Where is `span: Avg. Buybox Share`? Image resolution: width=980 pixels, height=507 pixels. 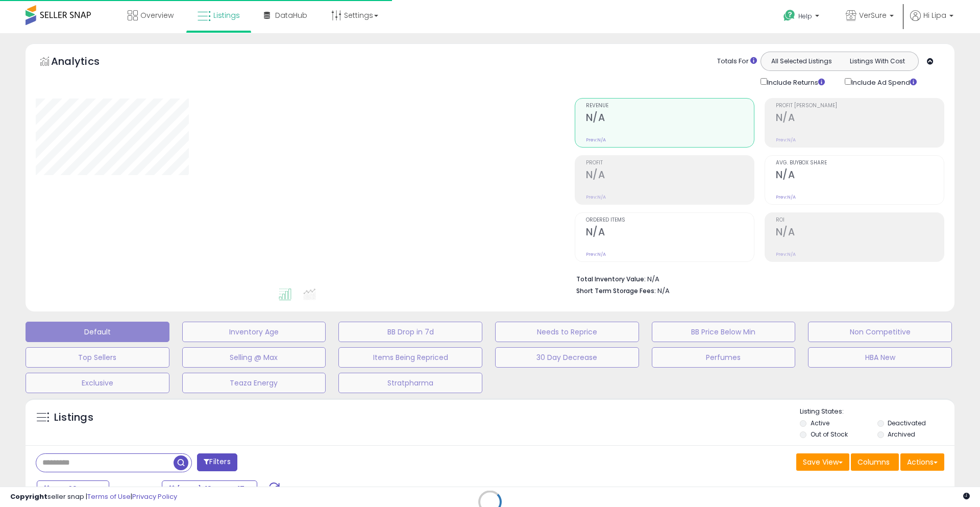 span: Avg. Buybox Share is located at coordinates (860, 162).